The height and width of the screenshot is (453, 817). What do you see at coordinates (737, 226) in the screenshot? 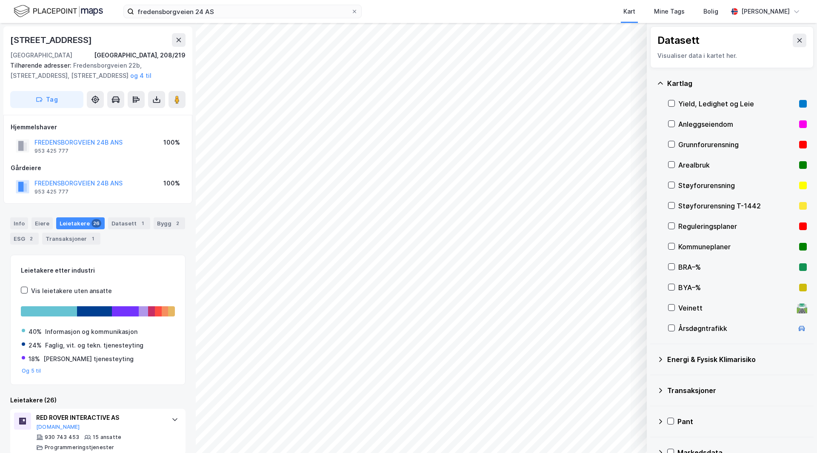
I see `div: Reguleringsplaner` at bounding box center [737, 226].